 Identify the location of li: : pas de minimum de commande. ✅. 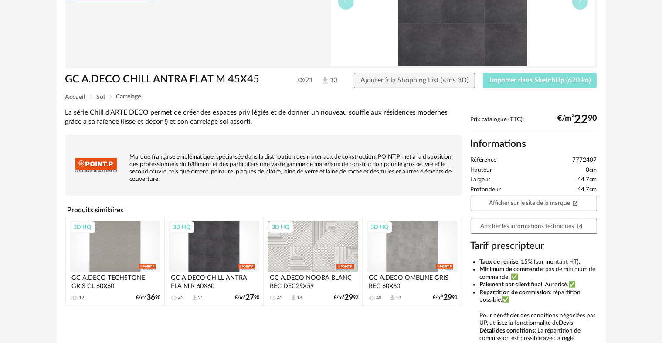
(538, 273).